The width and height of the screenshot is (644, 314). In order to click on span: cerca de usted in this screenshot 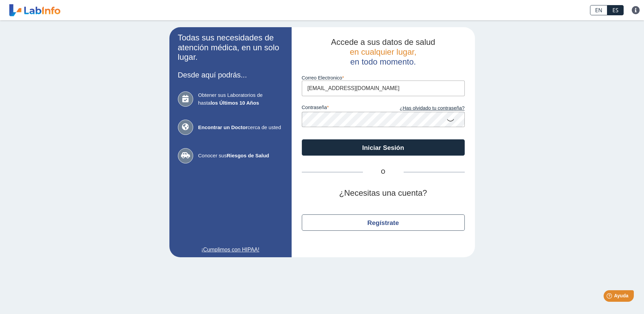, I will do `click(241, 128)`.